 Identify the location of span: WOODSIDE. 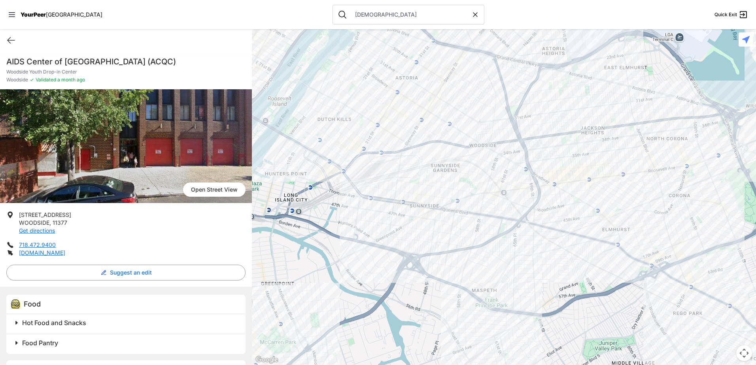
(34, 223).